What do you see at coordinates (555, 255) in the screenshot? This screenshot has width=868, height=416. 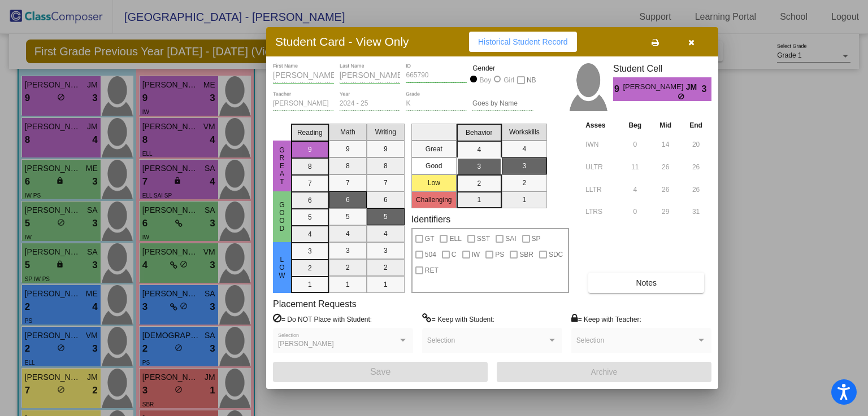 I see `span: SDC` at bounding box center [555, 255].